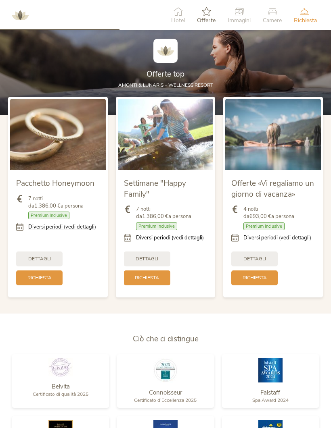 This screenshot has height=428, width=331. Describe the element at coordinates (55, 184) in the screenshot. I see `span: Pacchetto Honeymoon` at that location.